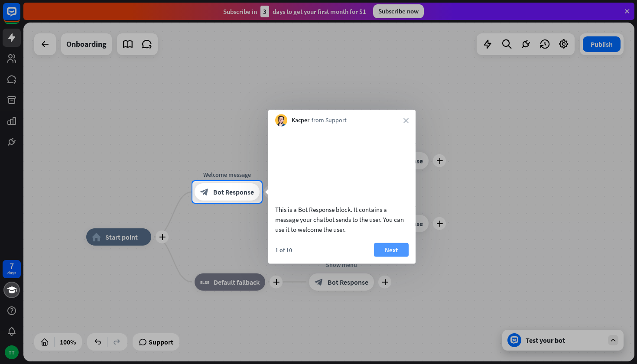  I want to click on span: Kacper, so click(300, 120).